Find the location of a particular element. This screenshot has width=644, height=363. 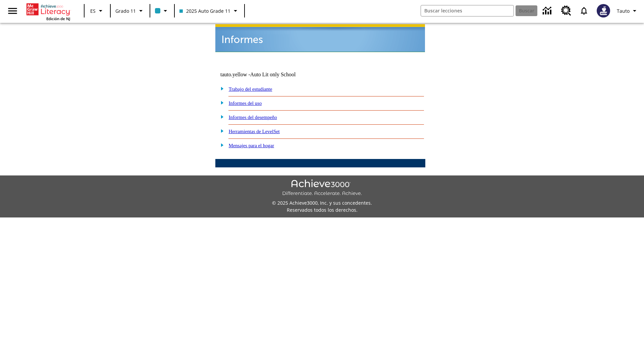

span: Grado 11 is located at coordinates (126, 11).